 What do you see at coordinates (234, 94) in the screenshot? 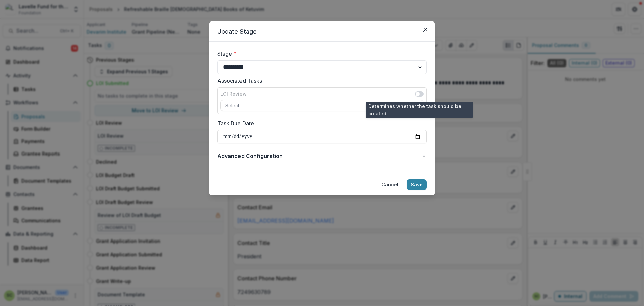
I see `label: LOI Review` at bounding box center [234, 94].